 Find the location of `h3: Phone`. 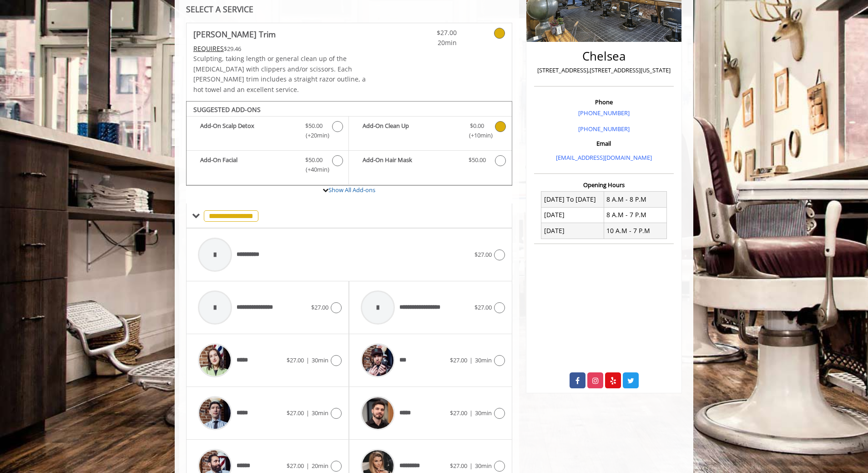

h3: Phone is located at coordinates (603, 102).